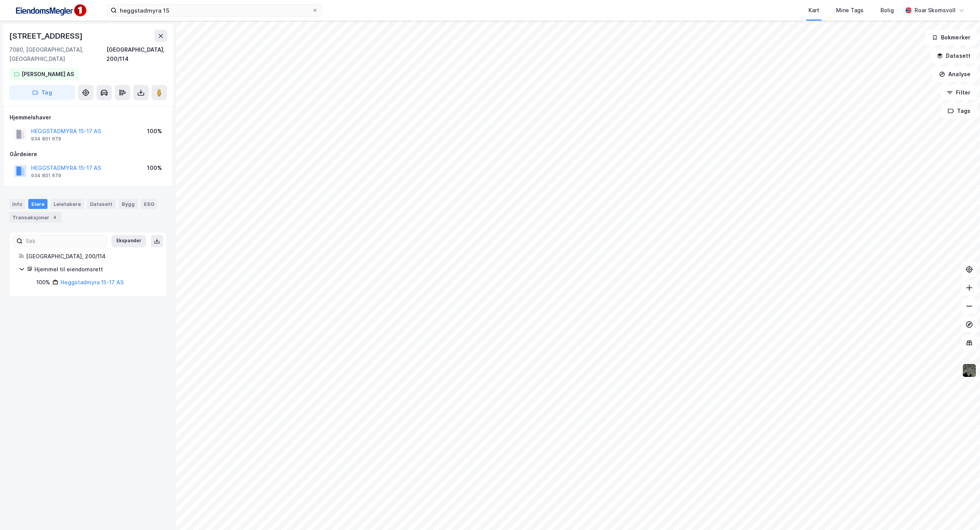  I want to click on button: Datasett, so click(954, 56).